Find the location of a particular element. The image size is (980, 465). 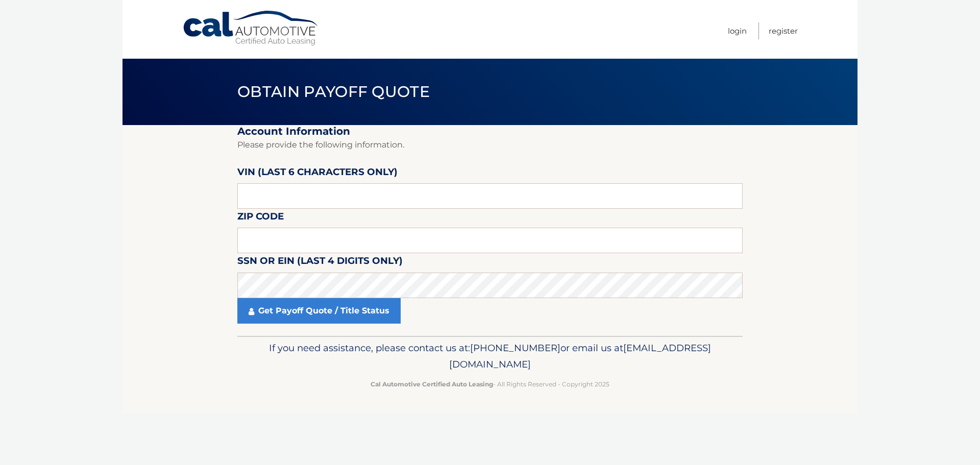

p: - All Rights Reserved - Copyright 2025 is located at coordinates (490, 384).